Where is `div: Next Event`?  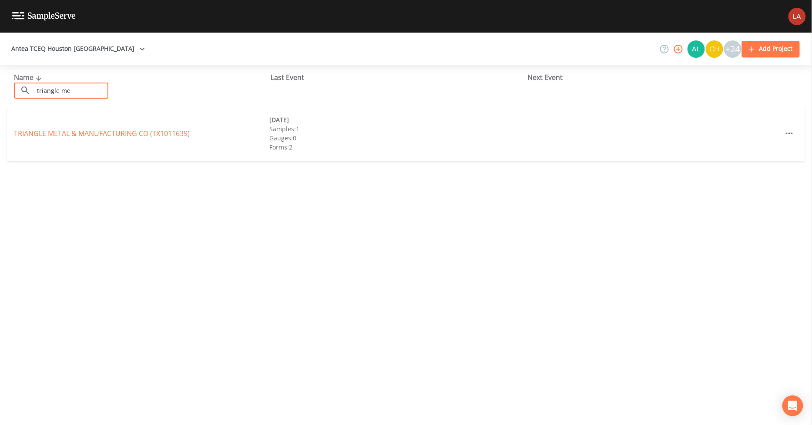 div: Next Event is located at coordinates (655, 77).